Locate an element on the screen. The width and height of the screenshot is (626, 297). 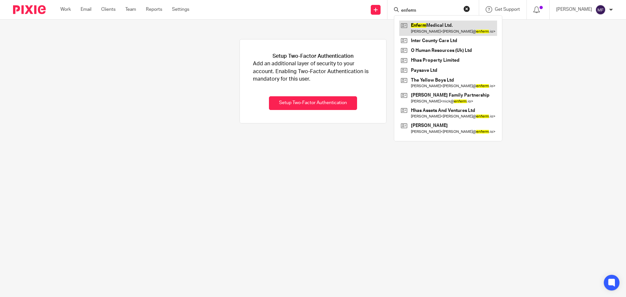
a: Email is located at coordinates (86, 9).